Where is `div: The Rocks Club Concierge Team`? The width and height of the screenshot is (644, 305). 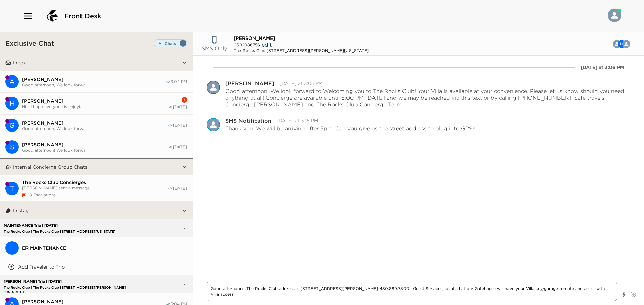 div: The Rocks Club Concierge Team is located at coordinates (626, 44).